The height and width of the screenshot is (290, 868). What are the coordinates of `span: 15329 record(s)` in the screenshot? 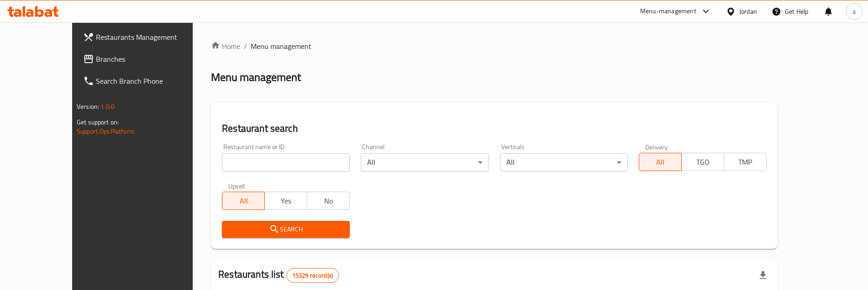 It's located at (312, 276).